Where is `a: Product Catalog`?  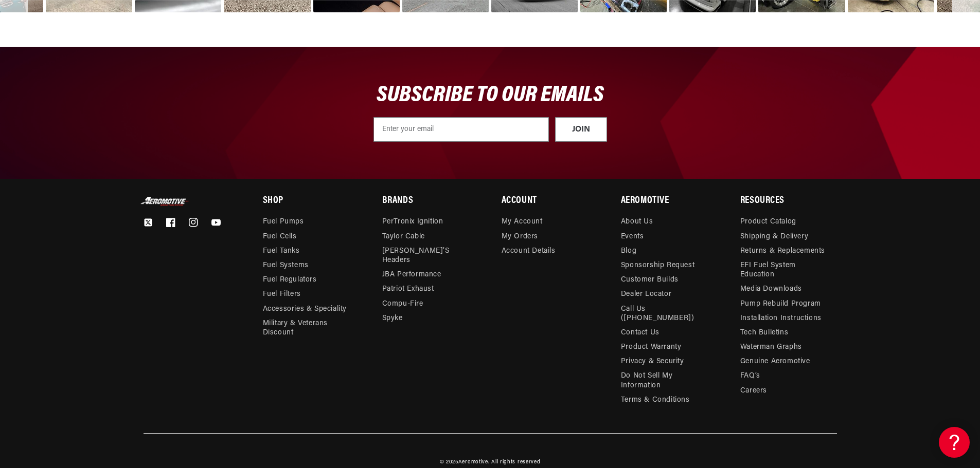 a: Product Catalog is located at coordinates (768, 223).